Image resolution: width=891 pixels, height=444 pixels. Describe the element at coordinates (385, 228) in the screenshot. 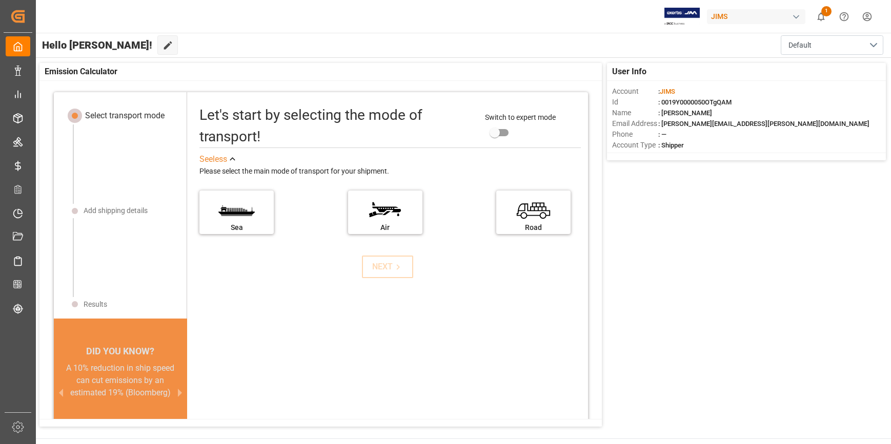

I see `div: Air` at that location.